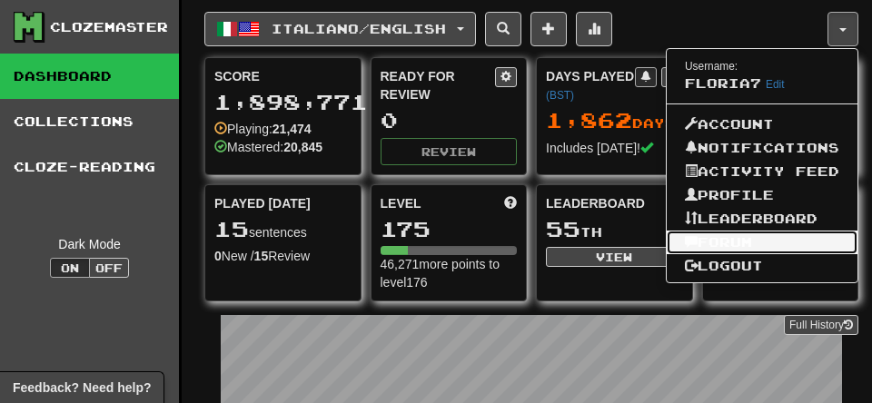 The width and height of the screenshot is (872, 403). I want to click on a: Logout, so click(762, 266).